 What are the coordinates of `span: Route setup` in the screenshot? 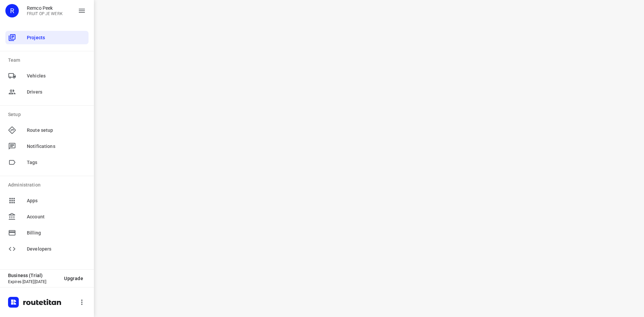 It's located at (57, 130).